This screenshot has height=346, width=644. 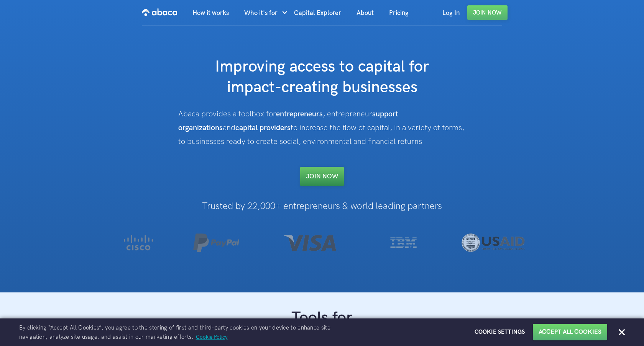 What do you see at coordinates (159, 13) in the screenshot?
I see `img: Abaca logo` at bounding box center [159, 13].